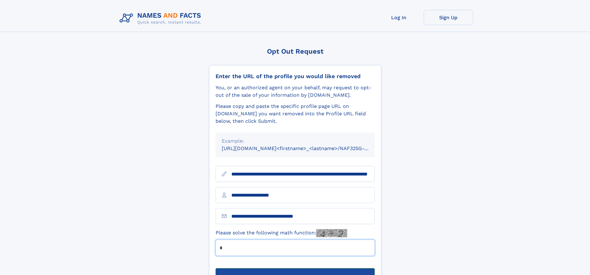  I want to click on img: Logo Names and Facts, so click(162, 18).